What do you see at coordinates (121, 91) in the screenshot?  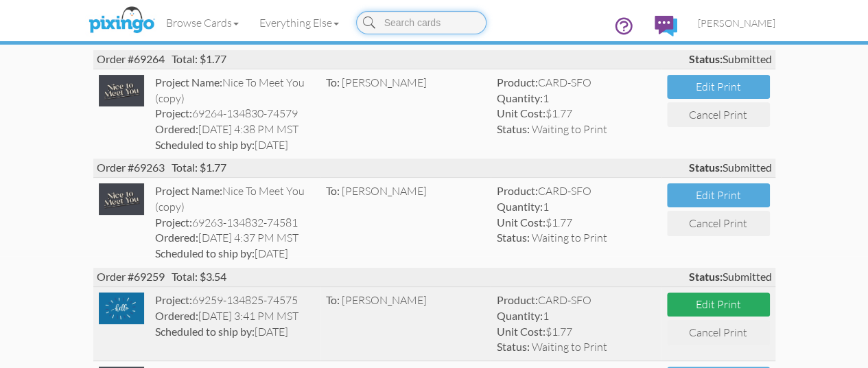 I see `img: 134830-1-1755560318021-47505143c0e3d8c5-qa.jpg` at bounding box center [121, 91].